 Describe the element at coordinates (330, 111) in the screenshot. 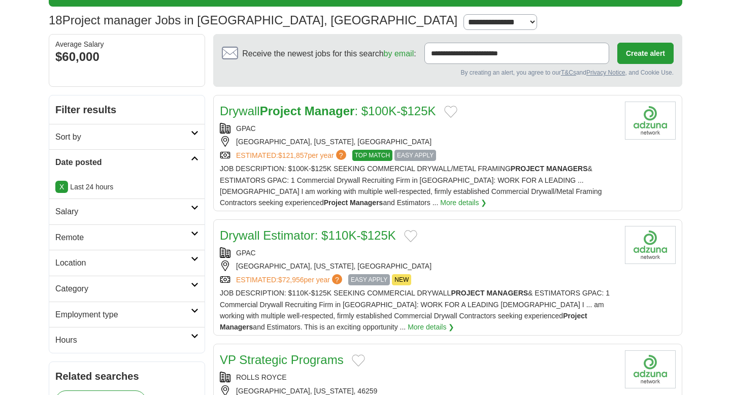

I see `strong: Manager` at that location.